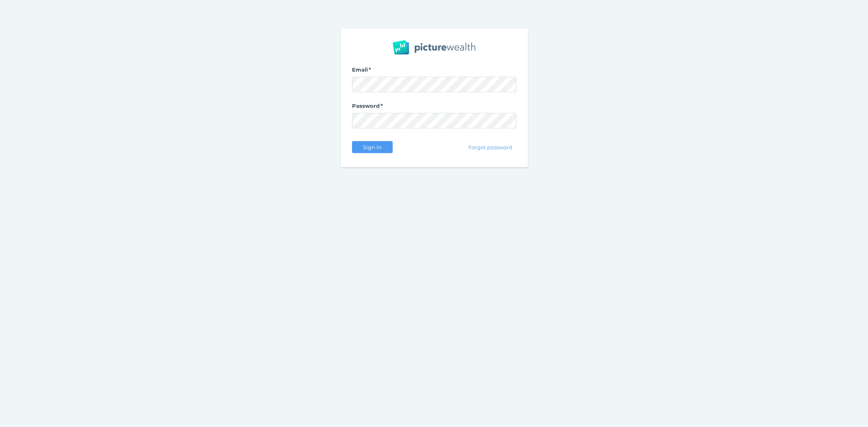 The width and height of the screenshot is (868, 427). I want to click on button: Sign in, so click(372, 147).